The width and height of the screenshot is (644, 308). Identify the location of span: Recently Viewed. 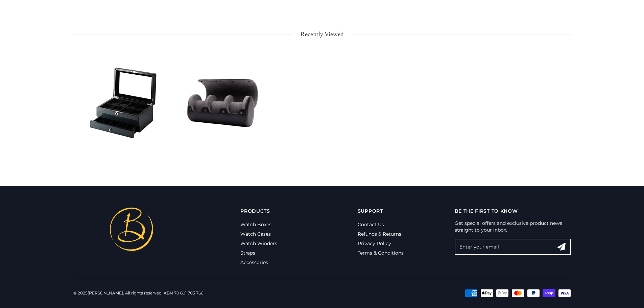
(322, 34).